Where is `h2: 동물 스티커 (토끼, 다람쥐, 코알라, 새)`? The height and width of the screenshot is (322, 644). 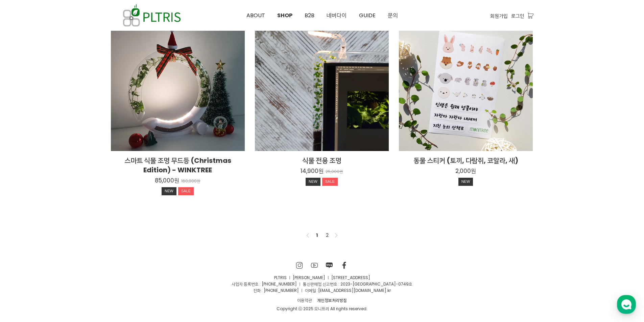
h2: 동물 스티커 (토끼, 다람쥐, 코알라, 새) is located at coordinates (466, 161).